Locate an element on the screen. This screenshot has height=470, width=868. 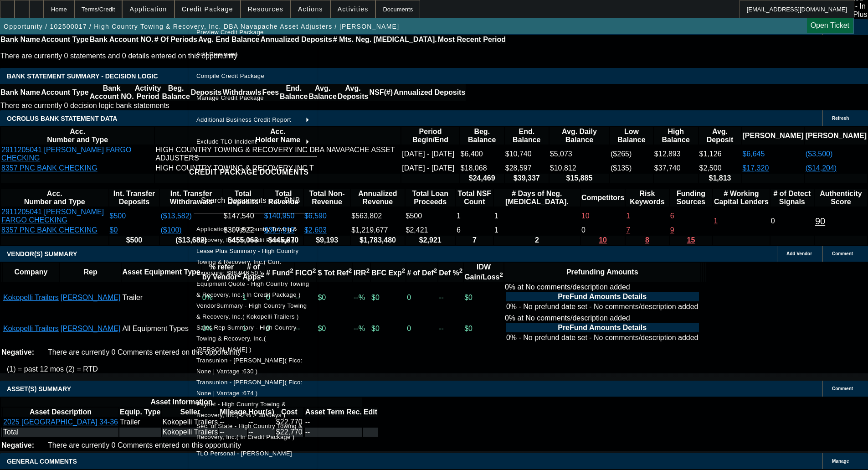
button: Transunion - Teneyck, John( Fico: None | Vantage :674 ) is located at coordinates (253, 388).